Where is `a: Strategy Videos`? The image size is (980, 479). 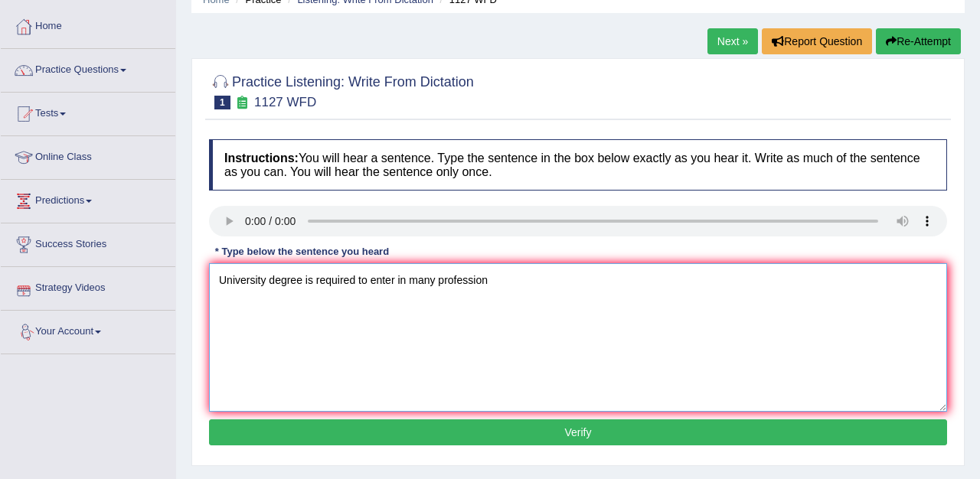 a: Strategy Videos is located at coordinates (88, 286).